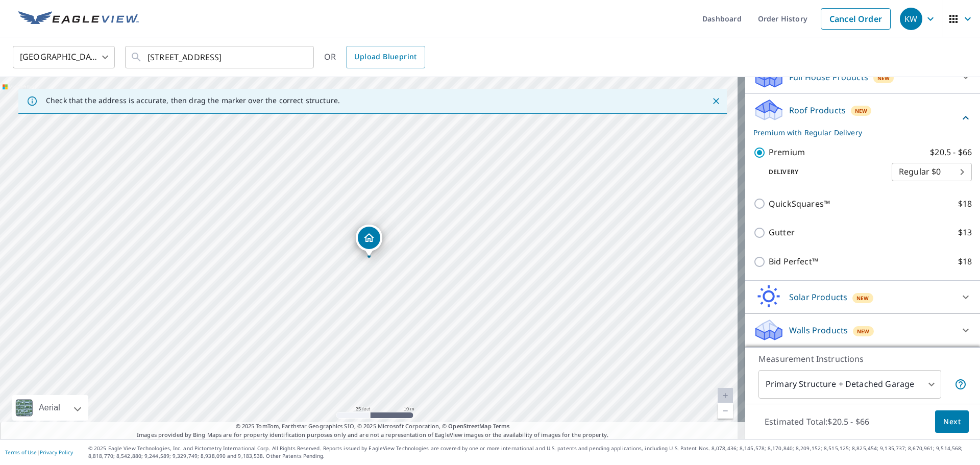  I want to click on p: Roof Products, so click(817, 111).